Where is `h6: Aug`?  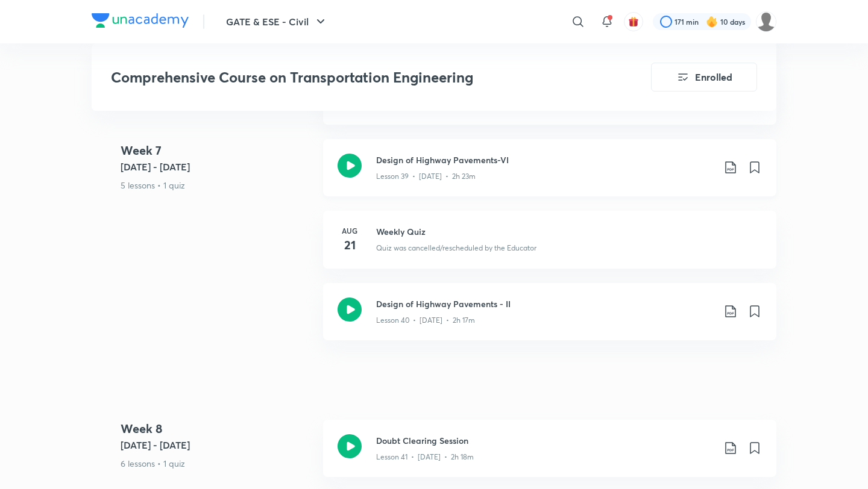 h6: Aug is located at coordinates (349, 231).